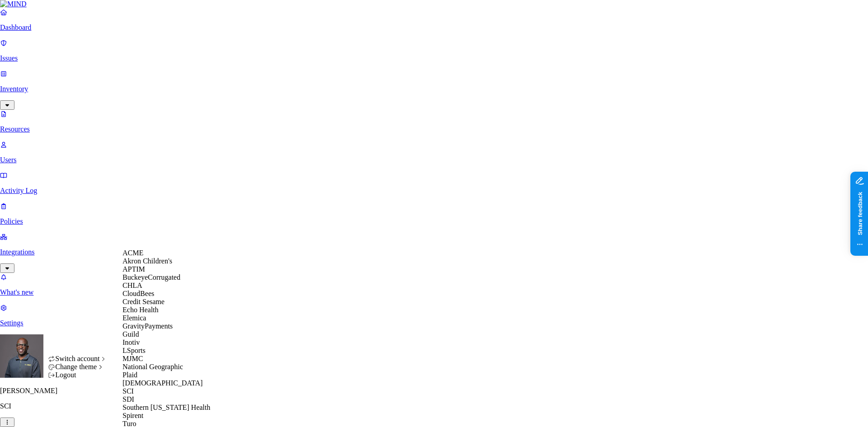 The width and height of the screenshot is (868, 427). What do you see at coordinates (132, 285) in the screenshot?
I see `span: CHLA` at bounding box center [132, 285].